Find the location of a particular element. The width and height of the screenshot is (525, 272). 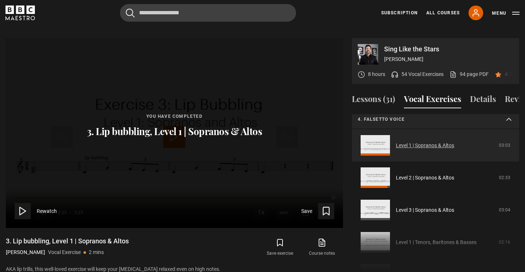

button: Submit the search query is located at coordinates (130, 13).